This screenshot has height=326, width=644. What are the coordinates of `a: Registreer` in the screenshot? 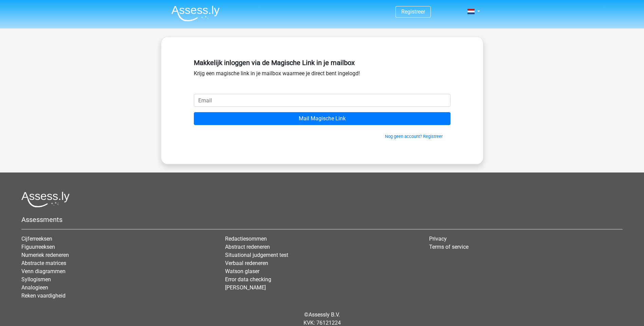 It's located at (413, 12).